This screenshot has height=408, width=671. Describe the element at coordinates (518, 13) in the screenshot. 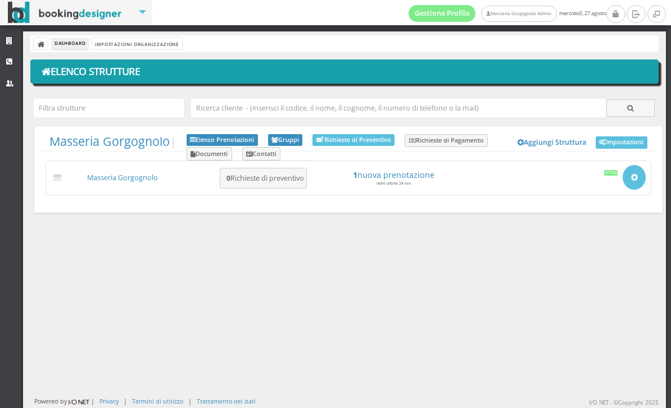

I see `a: Masseria Gorgognolo Admin` at that location.